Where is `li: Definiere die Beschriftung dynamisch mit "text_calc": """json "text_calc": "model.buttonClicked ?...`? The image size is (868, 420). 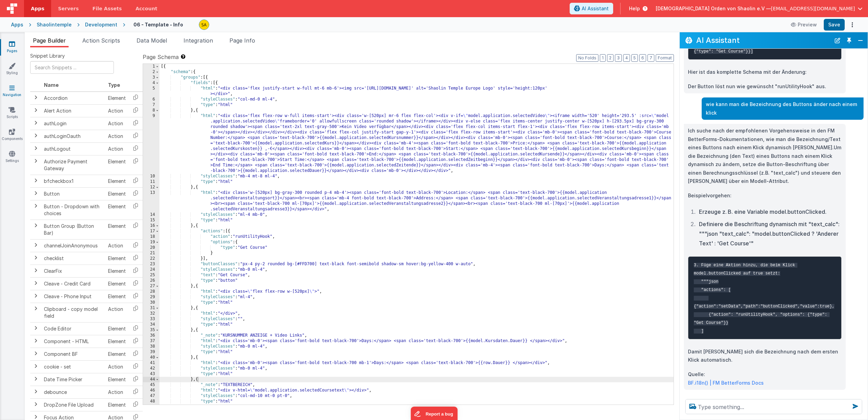
li: Definiere die Beschriftung dynamisch mit "text_calc": """json "text_calc": "model.buttonClicked ?... is located at coordinates (770, 234).